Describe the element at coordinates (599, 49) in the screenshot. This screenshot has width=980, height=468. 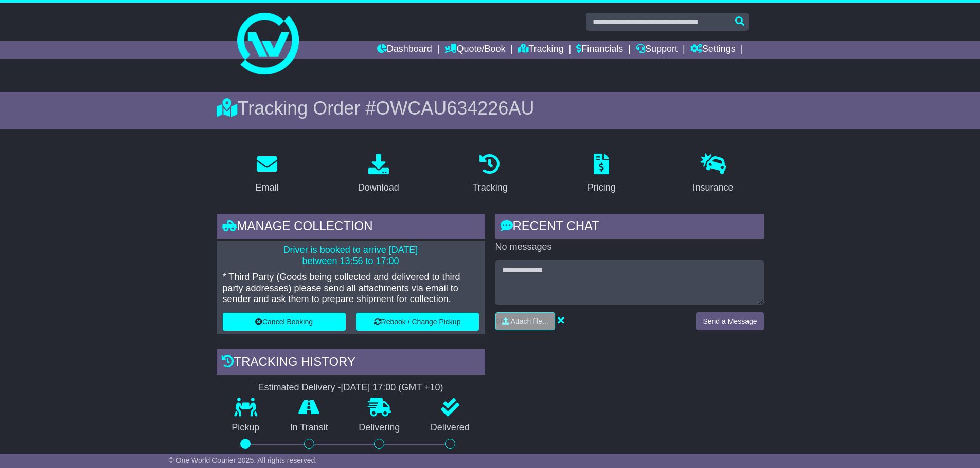
I see `a: Financials` at that location.